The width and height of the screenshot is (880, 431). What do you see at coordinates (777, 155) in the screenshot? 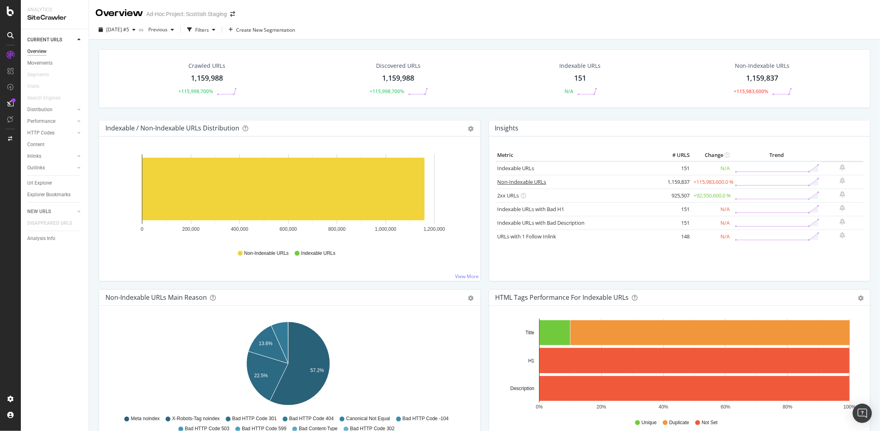
I see `th: Trend` at bounding box center [777, 155].